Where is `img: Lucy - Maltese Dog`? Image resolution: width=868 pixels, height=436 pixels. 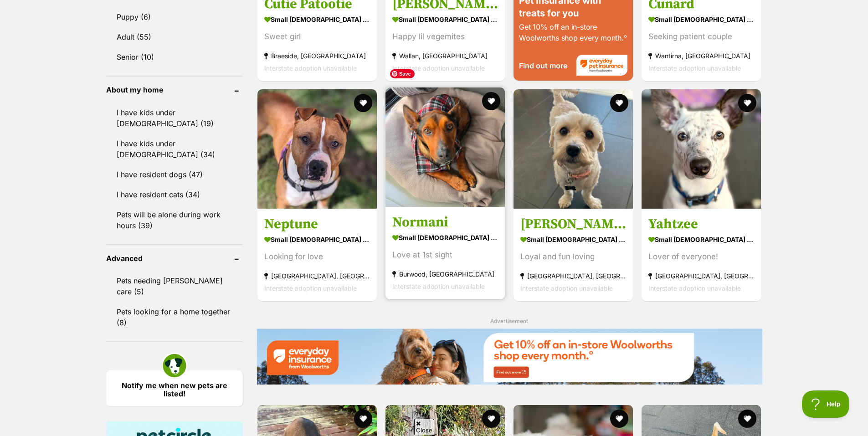 img: Lucy - Maltese Dog is located at coordinates (573, 149).